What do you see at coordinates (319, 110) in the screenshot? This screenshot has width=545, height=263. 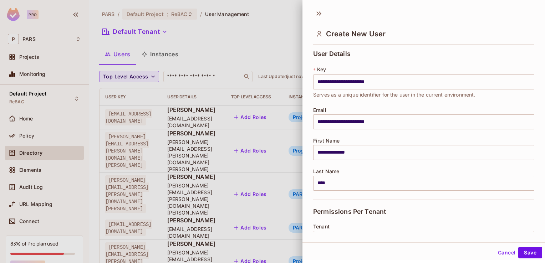 I see `span: Email` at bounding box center [319, 110].